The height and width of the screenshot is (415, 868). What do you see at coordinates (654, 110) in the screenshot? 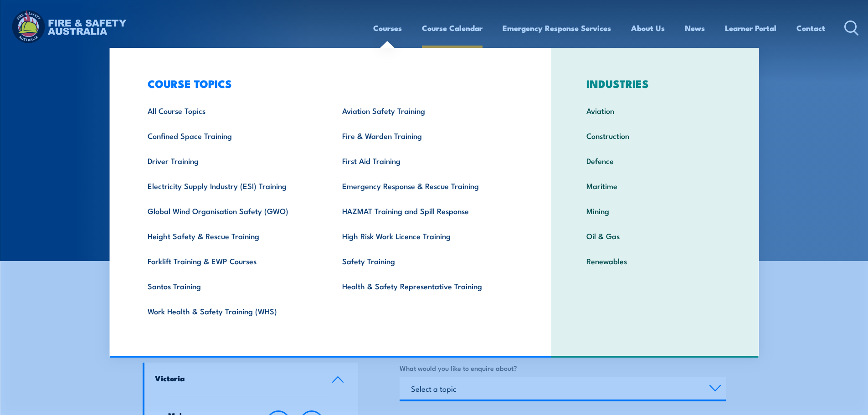
I see `a: Aviation` at bounding box center [654, 110].